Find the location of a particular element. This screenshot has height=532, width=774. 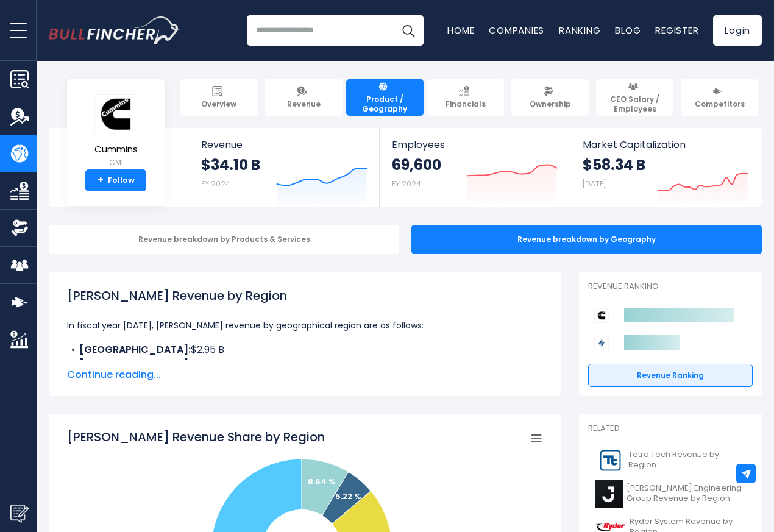

text: 8.64 % is located at coordinates (322, 481).